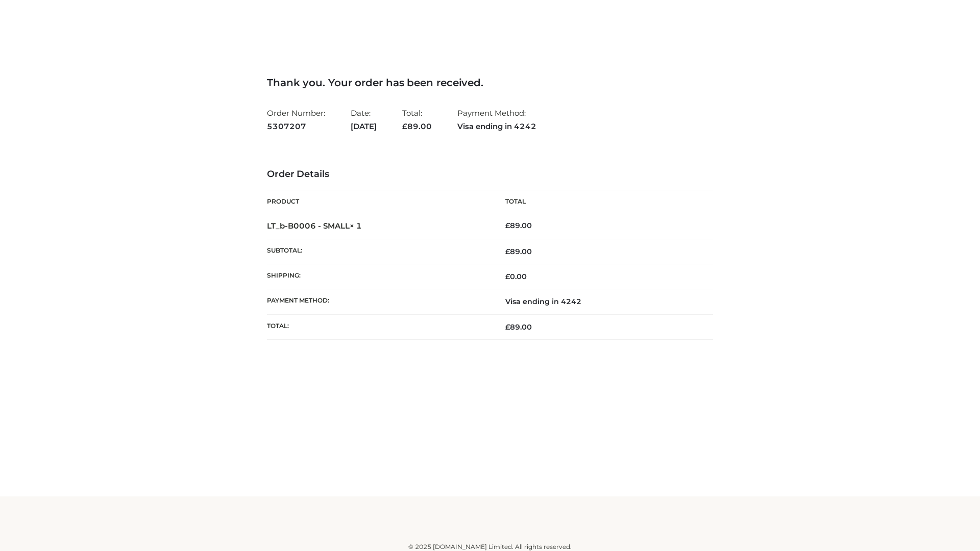  I want to click on th: Total, so click(601, 202).